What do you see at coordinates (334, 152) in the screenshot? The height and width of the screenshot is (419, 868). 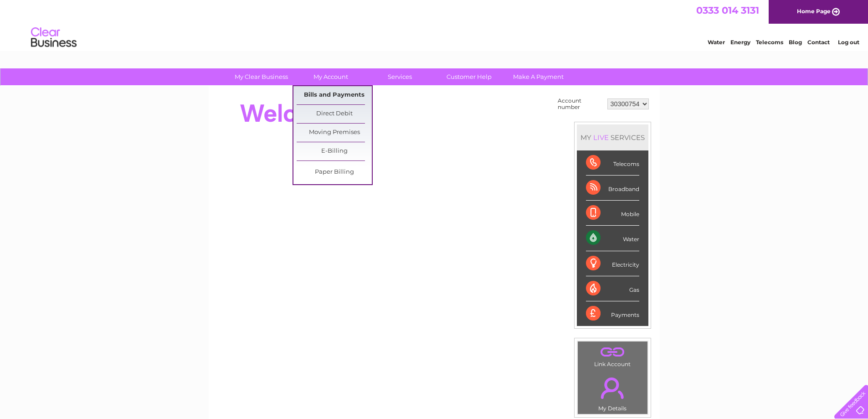 I see `a: E-Billing` at bounding box center [334, 152].